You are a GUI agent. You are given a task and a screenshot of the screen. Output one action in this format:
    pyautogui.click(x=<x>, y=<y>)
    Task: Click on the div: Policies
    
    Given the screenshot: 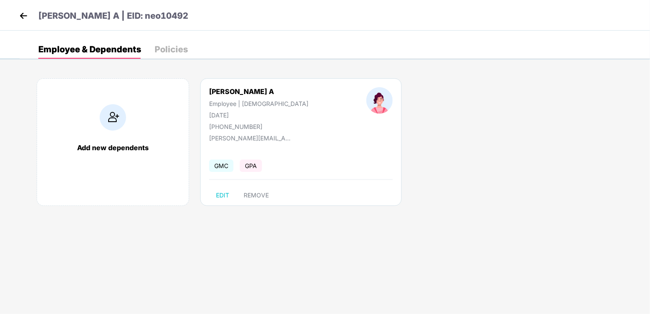 What is the action you would take?
    pyautogui.click(x=171, y=49)
    